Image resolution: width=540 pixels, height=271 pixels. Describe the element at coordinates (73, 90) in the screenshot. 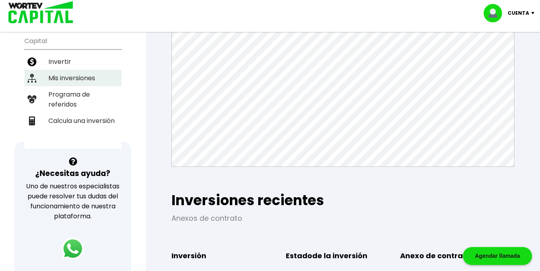

I see `ul: Capital` at that location.